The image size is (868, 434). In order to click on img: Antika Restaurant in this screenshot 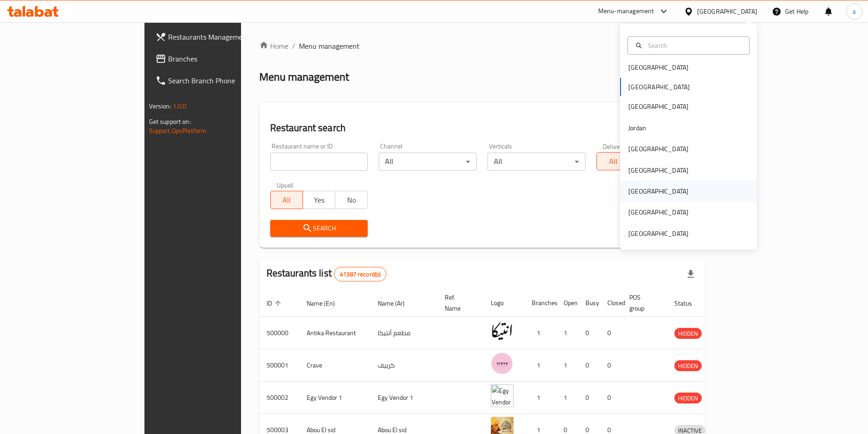, I will do `click(502, 331)`.